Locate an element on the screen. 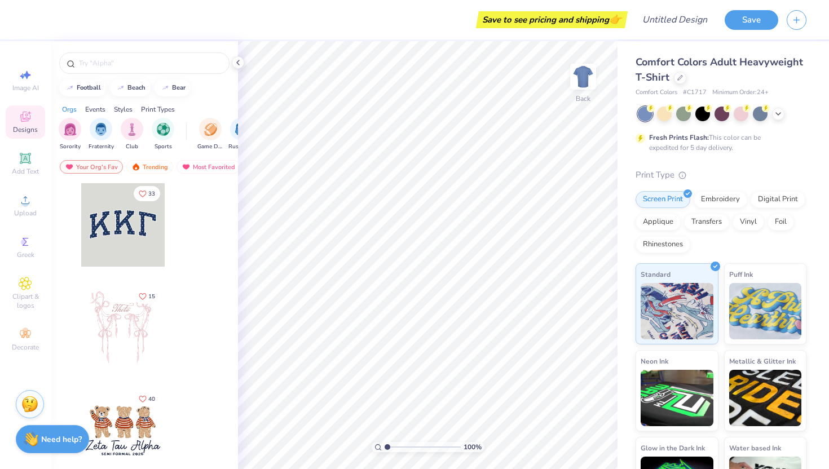 This screenshot has width=829, height=469. div: beach is located at coordinates (136, 87).